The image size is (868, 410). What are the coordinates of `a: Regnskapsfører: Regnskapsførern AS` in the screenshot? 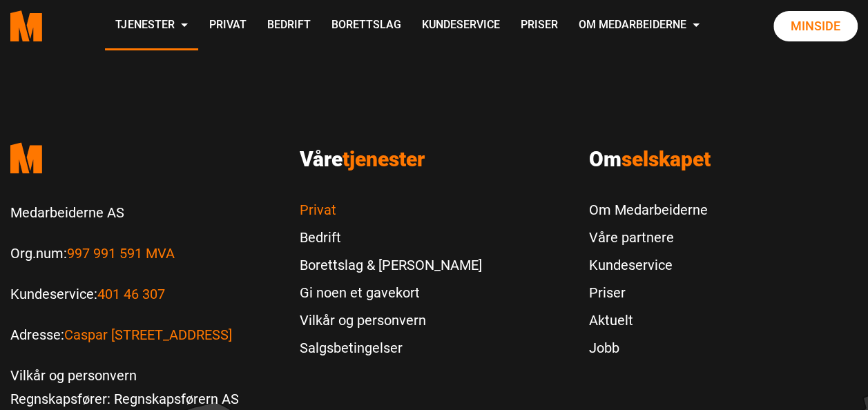 It's located at (124, 399).